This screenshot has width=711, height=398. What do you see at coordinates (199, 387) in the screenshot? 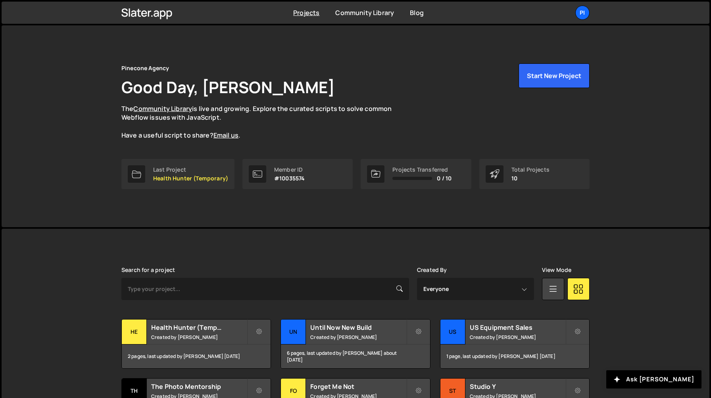
I see `h2: The Photo Mentorship` at bounding box center [199, 387].